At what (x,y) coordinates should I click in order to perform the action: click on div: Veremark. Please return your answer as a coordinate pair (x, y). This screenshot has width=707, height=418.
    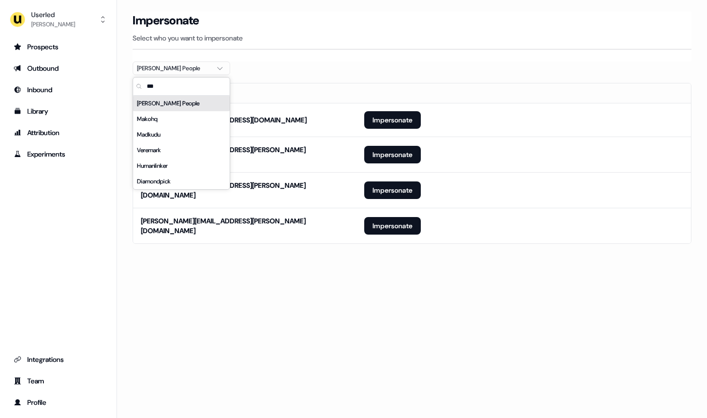
    Looking at the image, I should click on (181, 150).